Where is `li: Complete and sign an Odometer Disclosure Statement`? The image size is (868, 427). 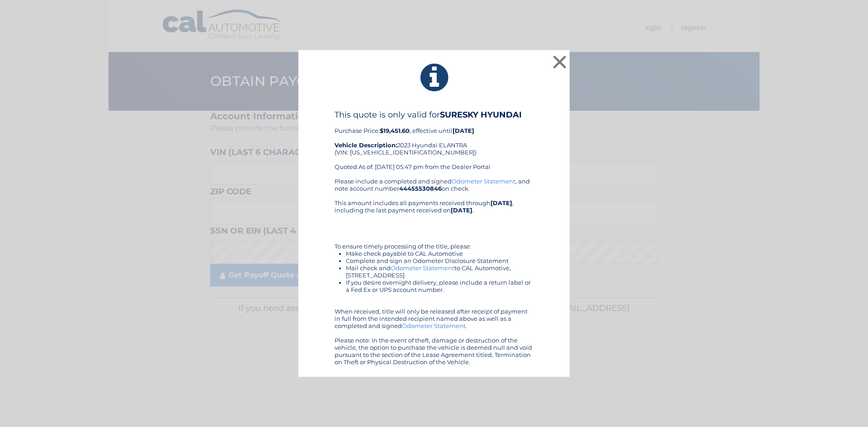
li: Complete and sign an Odometer Disclosure Statement is located at coordinates (439, 261).